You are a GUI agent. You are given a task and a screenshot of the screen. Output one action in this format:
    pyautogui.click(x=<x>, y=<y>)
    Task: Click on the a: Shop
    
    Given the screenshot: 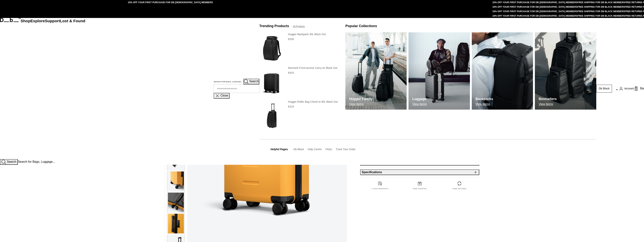 What is the action you would take?
    pyautogui.click(x=26, y=21)
    